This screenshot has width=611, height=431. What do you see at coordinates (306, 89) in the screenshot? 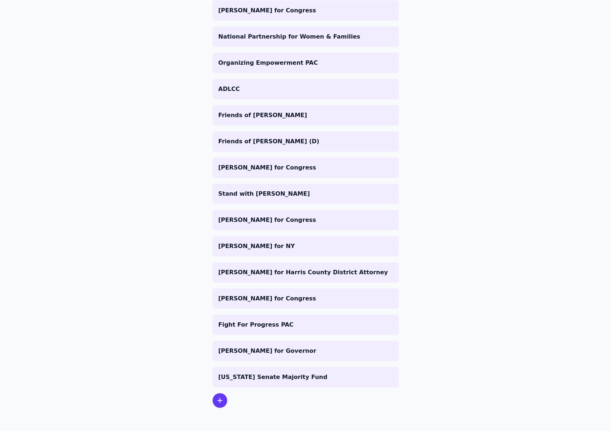
I see `a: ADLCC` at bounding box center [306, 89].